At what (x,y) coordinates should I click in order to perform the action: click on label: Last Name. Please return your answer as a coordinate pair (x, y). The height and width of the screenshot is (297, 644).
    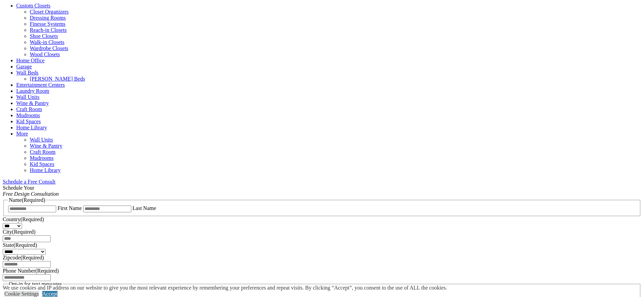
    Looking at the image, I should click on (144, 208).